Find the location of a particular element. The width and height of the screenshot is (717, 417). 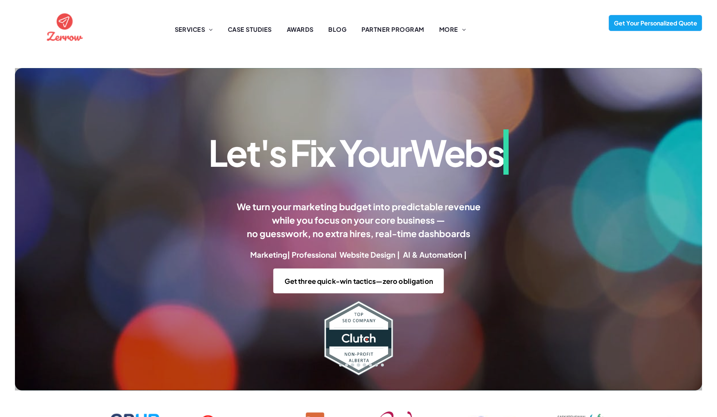

a: CASE STUDIES is located at coordinates (250, 30).